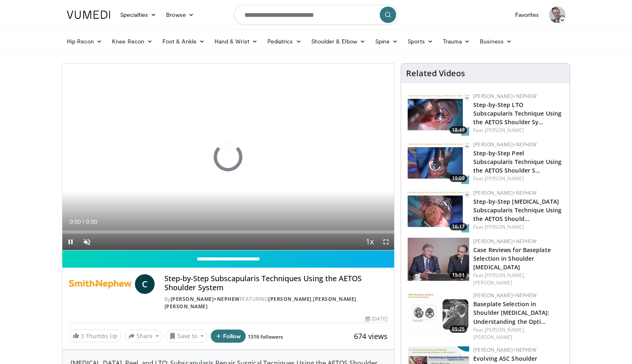 This screenshot has width=632, height=364. I want to click on a: Spine, so click(387, 41).